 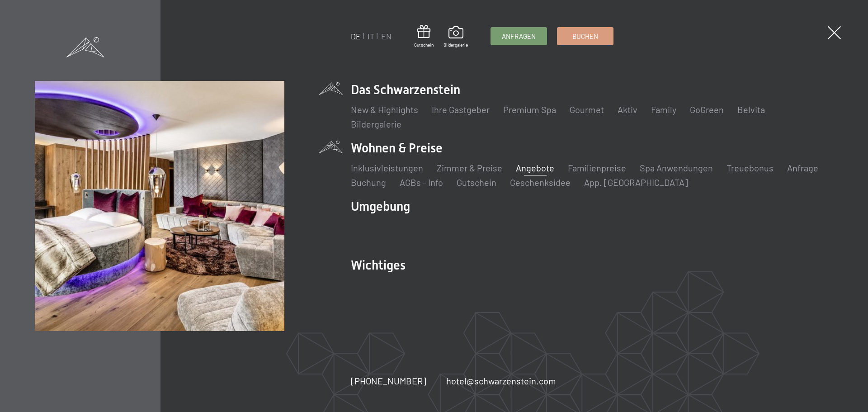 I want to click on a: Geschenksidee, so click(x=540, y=182).